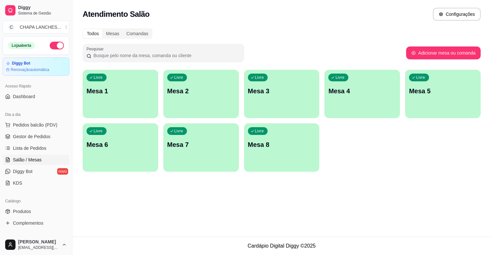  I want to click on a: Lista de Pedidos, so click(36, 148).